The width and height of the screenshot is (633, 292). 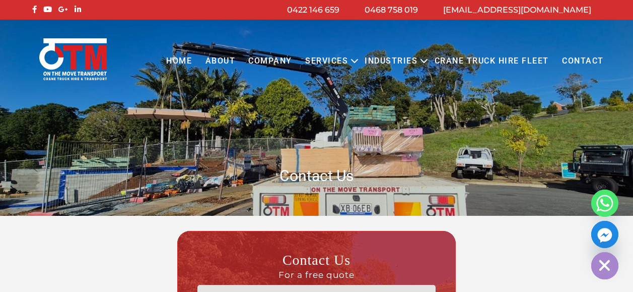 I want to click on a: 0422 146 659, so click(x=313, y=10).